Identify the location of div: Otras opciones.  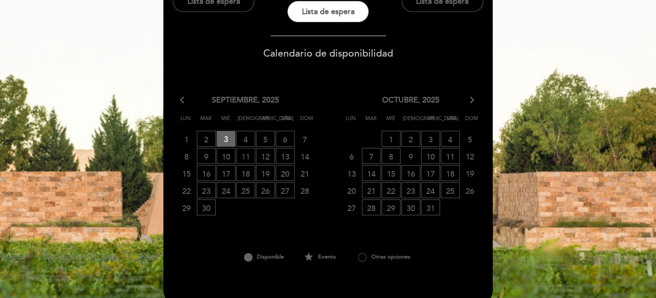
(384, 257).